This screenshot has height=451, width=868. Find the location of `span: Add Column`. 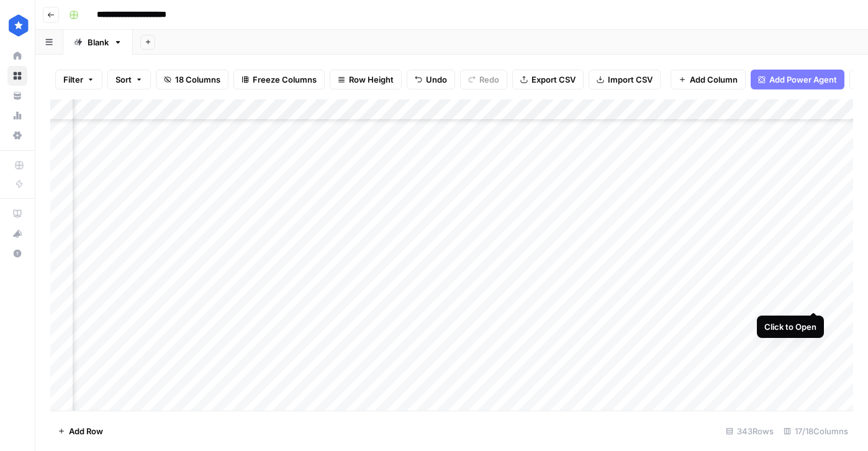

span: Add Column is located at coordinates (713, 79).